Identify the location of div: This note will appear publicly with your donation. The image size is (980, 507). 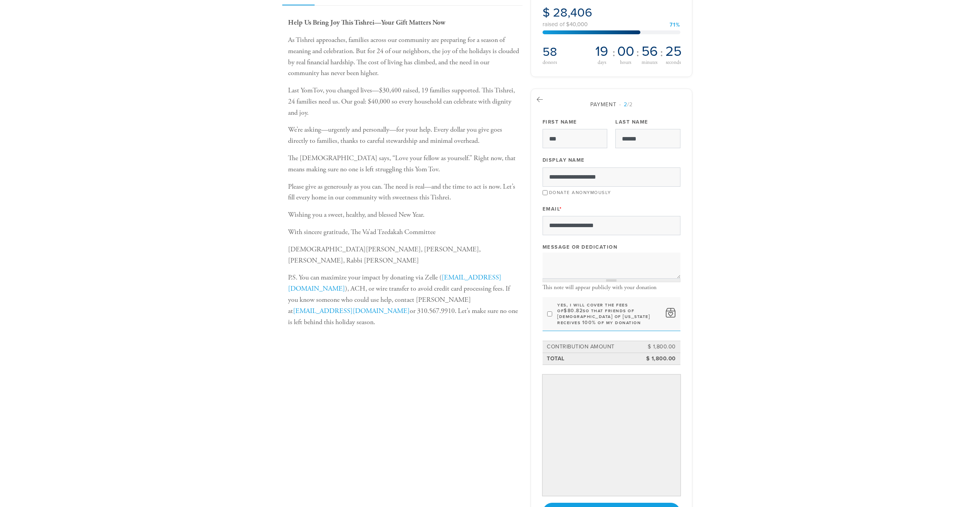
(611, 288).